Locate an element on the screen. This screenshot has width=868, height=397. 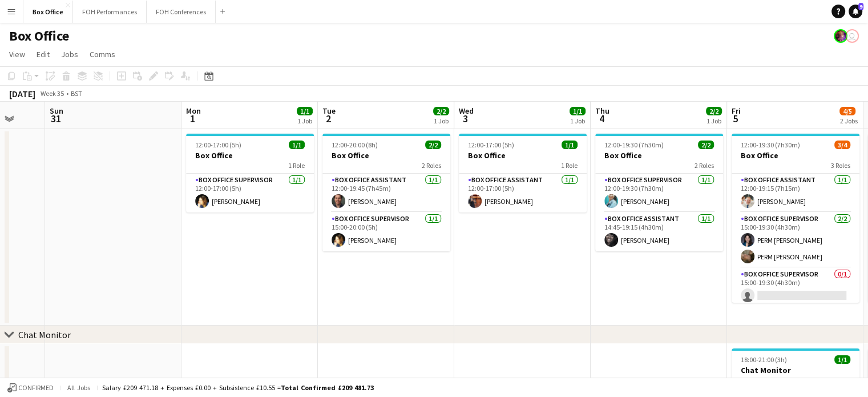
span: 9 is located at coordinates (860, 6).